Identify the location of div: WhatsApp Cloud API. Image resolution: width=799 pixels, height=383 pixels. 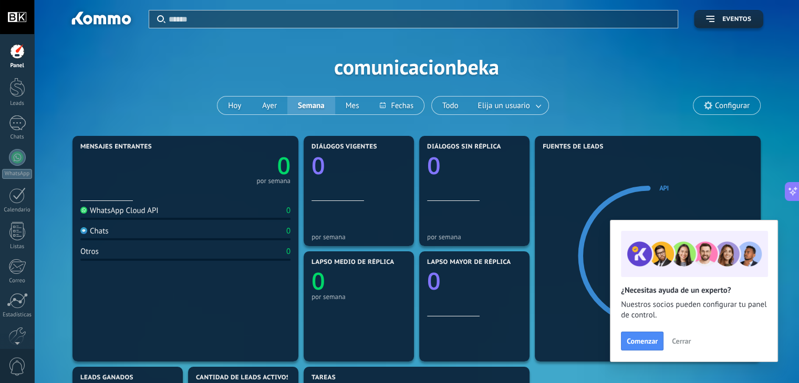
(119, 211).